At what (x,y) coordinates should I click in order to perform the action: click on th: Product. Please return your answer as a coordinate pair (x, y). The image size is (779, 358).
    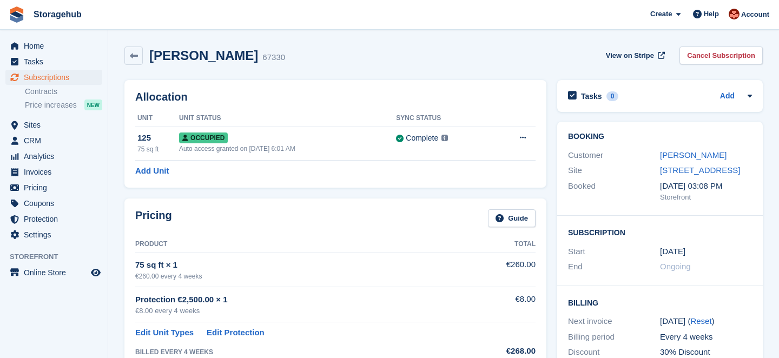
    Looking at the image, I should click on (298, 244).